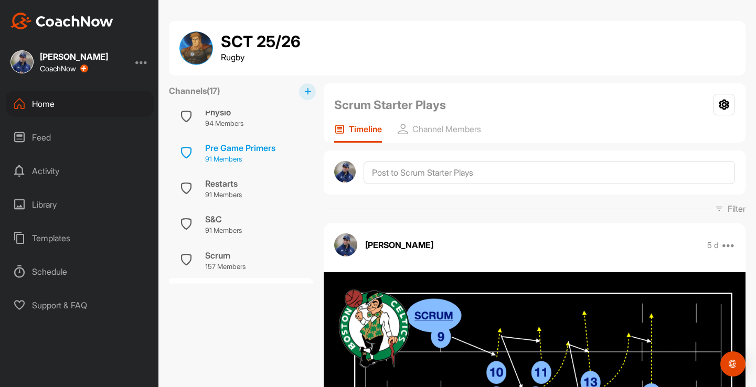 The width and height of the screenshot is (756, 387). Describe the element at coordinates (223, 219) in the screenshot. I see `div: S&C` at that location.